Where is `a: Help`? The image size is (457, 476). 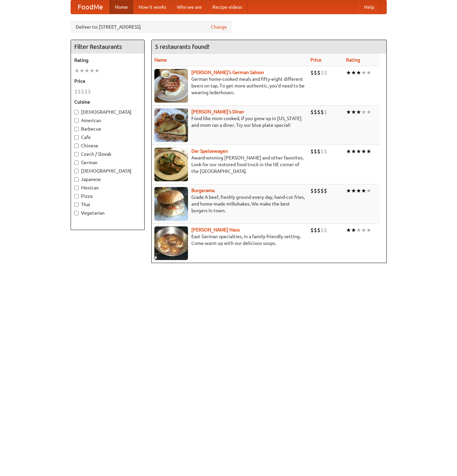 a: Help is located at coordinates (369, 7).